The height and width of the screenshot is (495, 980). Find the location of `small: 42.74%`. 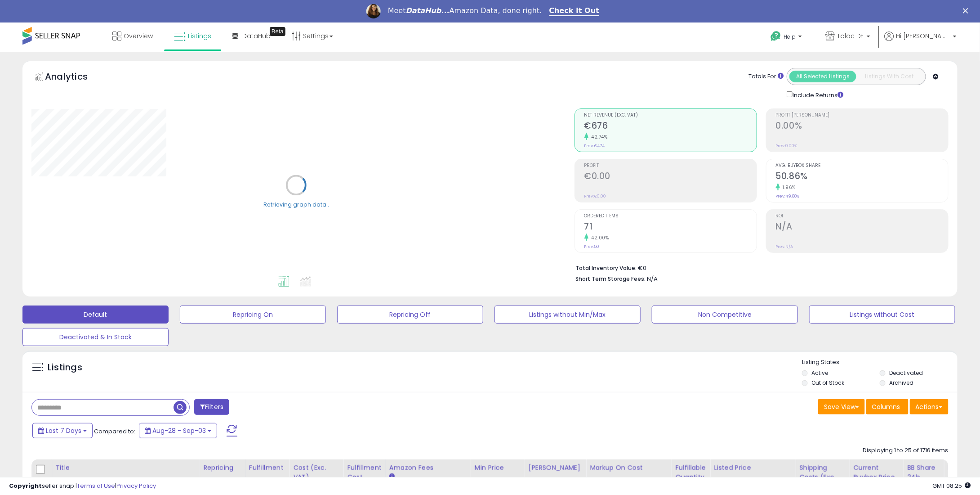

small: 42.74% is located at coordinates (598, 137).